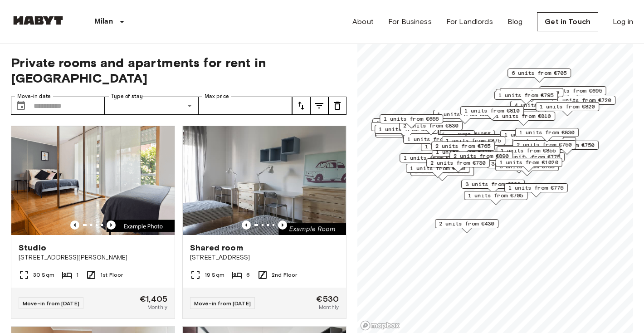  Describe the element at coordinates (217, 96) in the screenshot. I see `label: Max price` at that location.